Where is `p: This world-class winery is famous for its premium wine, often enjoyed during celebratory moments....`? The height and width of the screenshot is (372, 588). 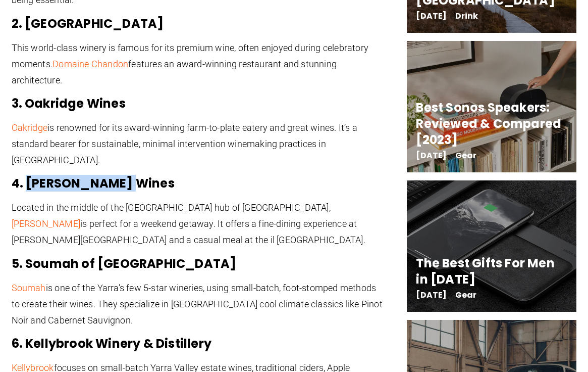 p: This world-class winery is famous for its premium wine, often enjoyed during celebratory moments.... is located at coordinates (199, 64).